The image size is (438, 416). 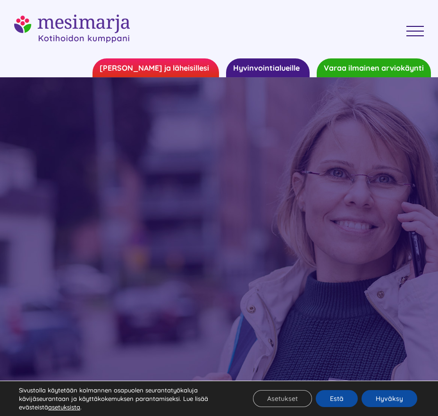 I want to click on a: Varaa ilmainen arviokäynti, so click(x=374, y=68).